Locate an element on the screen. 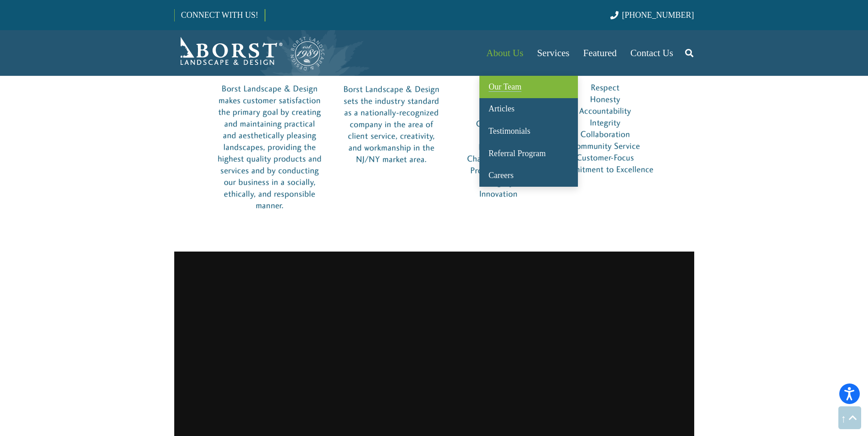 The image size is (868, 436). a: Testimonials is located at coordinates (528, 131).